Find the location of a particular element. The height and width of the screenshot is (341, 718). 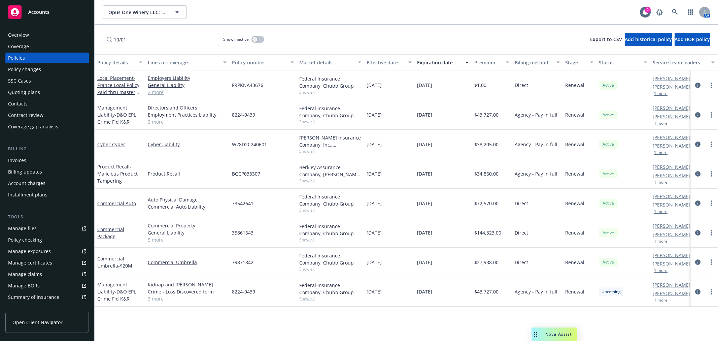

span: Open Client Navigator is located at coordinates (37, 322).